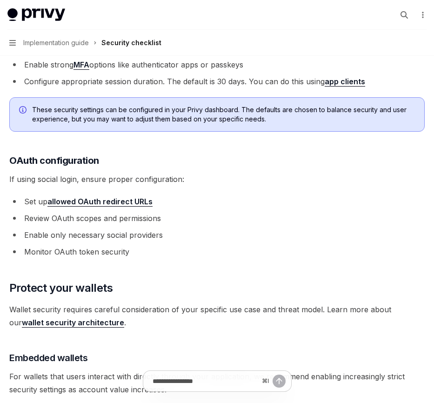 The image size is (434, 403). I want to click on a: MFA, so click(81, 65).